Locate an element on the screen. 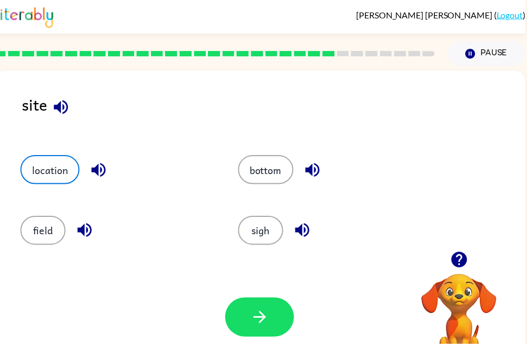 Image resolution: width=532 pixels, height=347 pixels. a: Logout is located at coordinates (515, 15).